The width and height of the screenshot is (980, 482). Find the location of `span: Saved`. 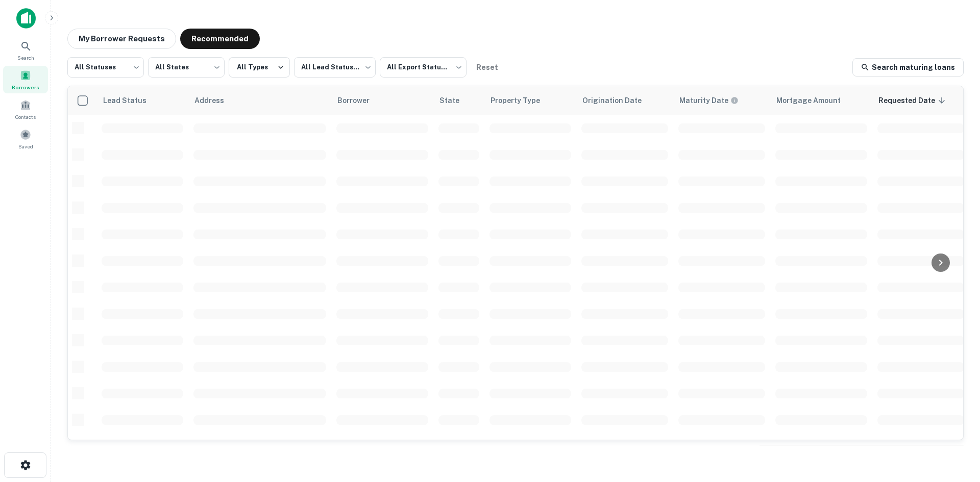

span: Saved is located at coordinates (26, 147).